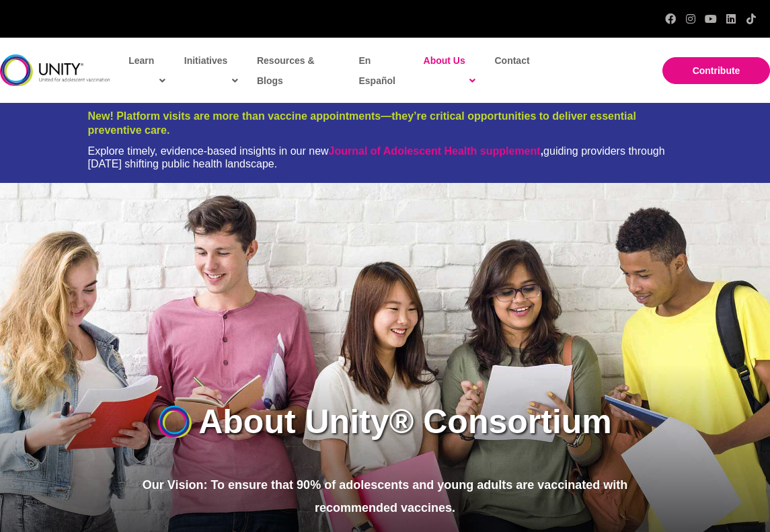  Describe the element at coordinates (450, 71) in the screenshot. I see `span: About Us` at that location.